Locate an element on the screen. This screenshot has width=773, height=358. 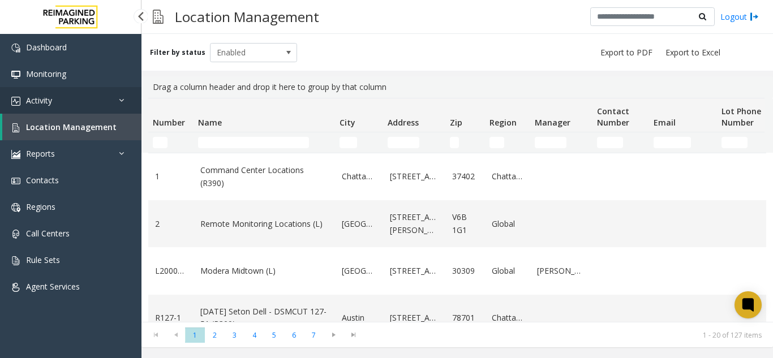
span: Page 7 is located at coordinates (314, 335).